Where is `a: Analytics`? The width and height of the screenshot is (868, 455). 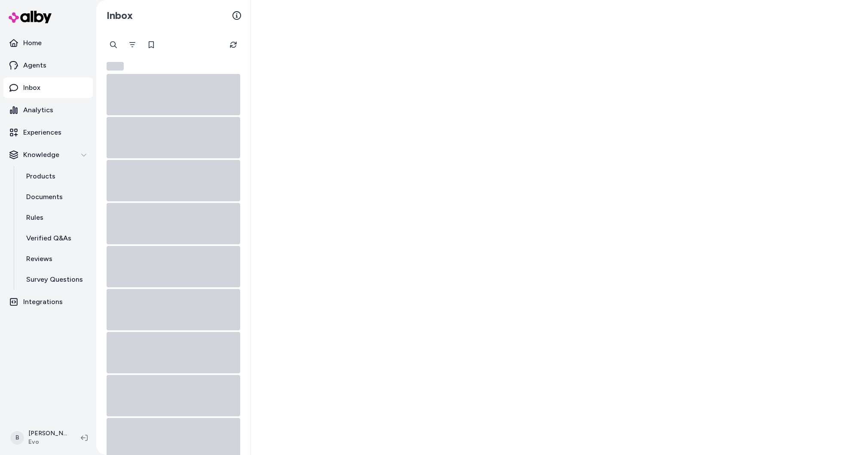
a: Analytics is located at coordinates (48, 110).